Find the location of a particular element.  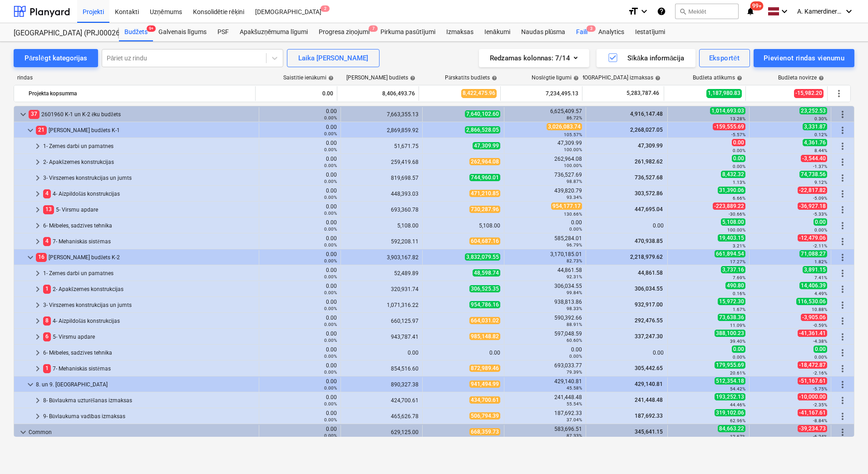

span: 4 is located at coordinates (47, 194).